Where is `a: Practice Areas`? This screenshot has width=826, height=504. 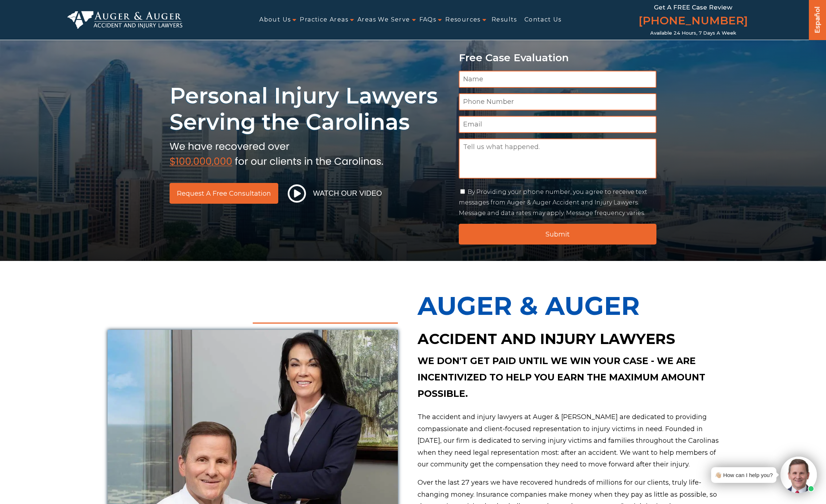 a: Practice Areas is located at coordinates (324, 20).